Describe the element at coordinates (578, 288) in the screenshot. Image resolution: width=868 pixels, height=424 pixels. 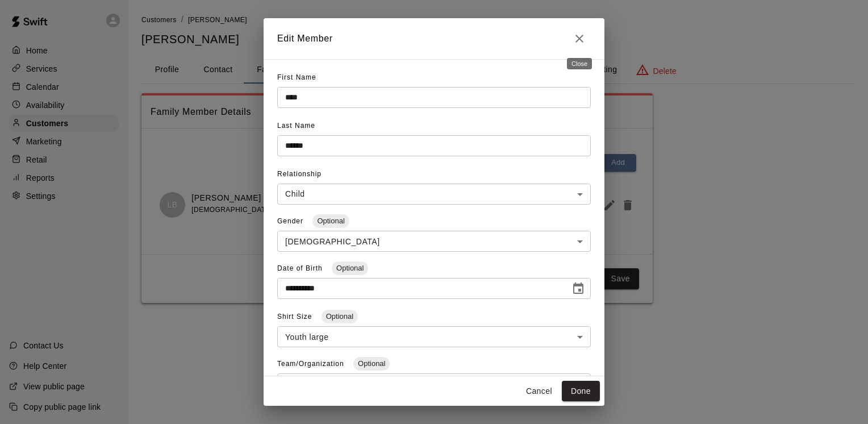
I see `button: Choose date, selected date is Jun 14, 2012` at that location.